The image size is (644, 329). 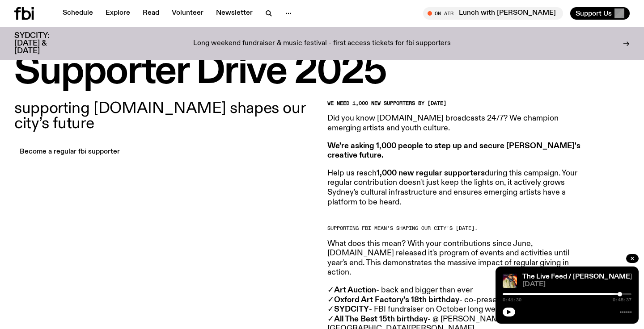 I want to click on span: Support Us, so click(x=594, y=13).